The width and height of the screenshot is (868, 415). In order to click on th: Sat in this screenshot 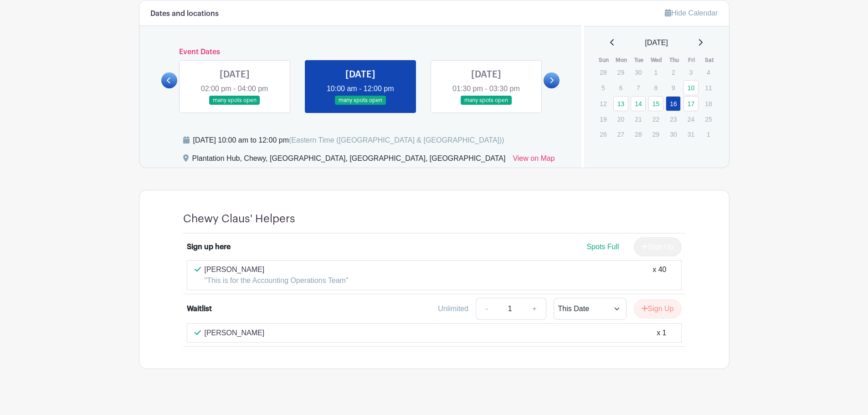, I will do `click(709, 60)`.